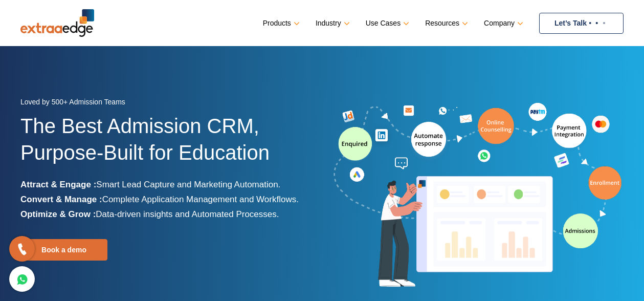  I want to click on a: Let’s Talk, so click(581, 23).